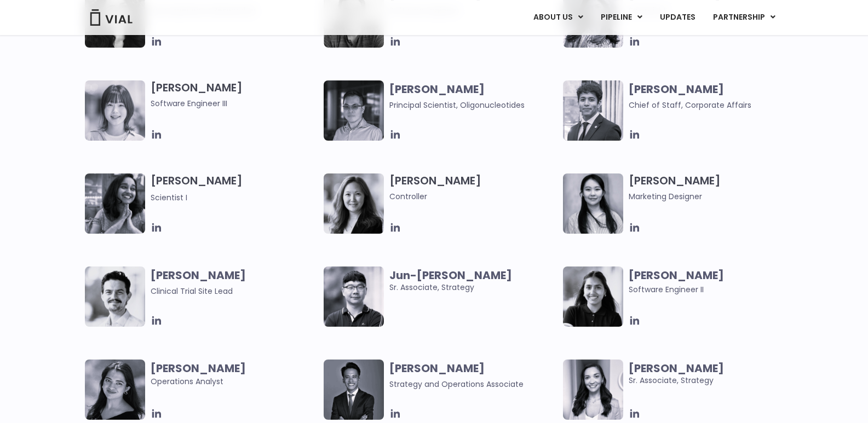 Image resolution: width=868 pixels, height=423 pixels. Describe the element at coordinates (168, 197) in the screenshot. I see `span: Scientist I` at that location.